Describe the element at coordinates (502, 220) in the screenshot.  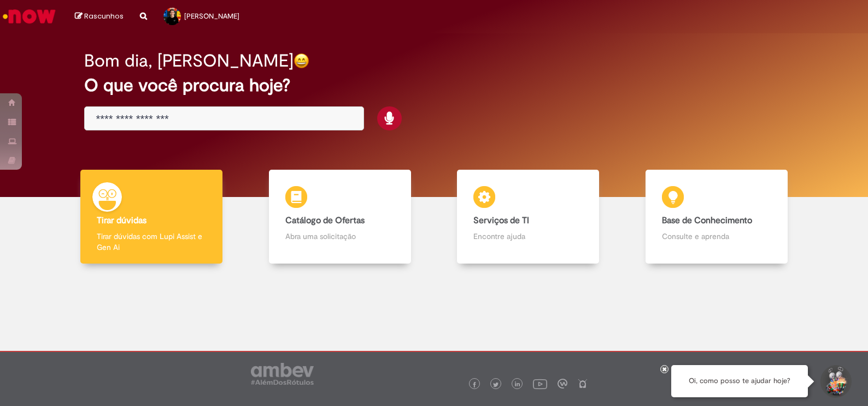
I see `b: Serviços de TI` at that location.